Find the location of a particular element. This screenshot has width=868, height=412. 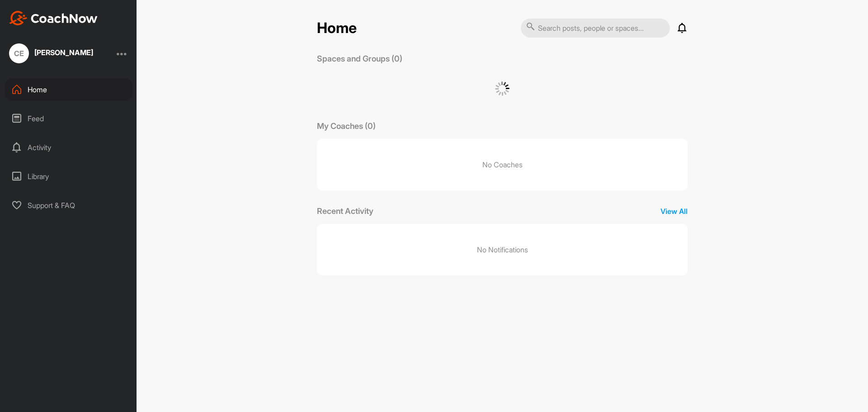

img: CoachNow is located at coordinates (53, 18).